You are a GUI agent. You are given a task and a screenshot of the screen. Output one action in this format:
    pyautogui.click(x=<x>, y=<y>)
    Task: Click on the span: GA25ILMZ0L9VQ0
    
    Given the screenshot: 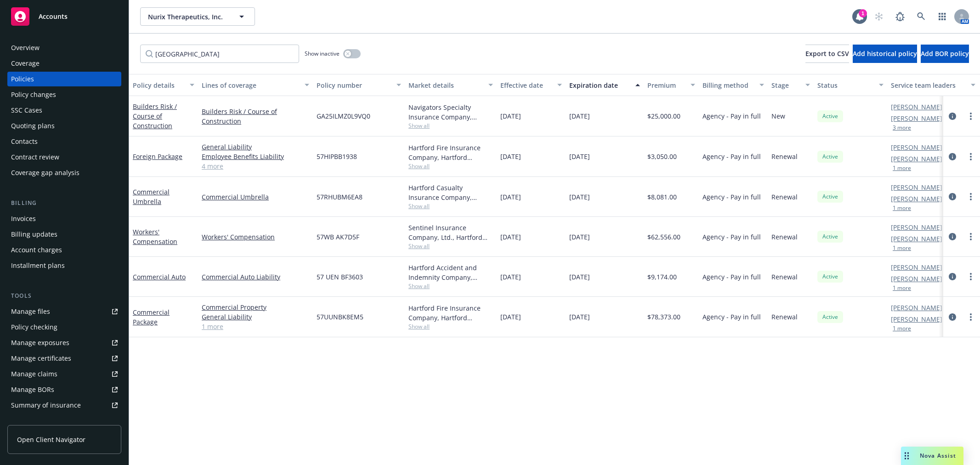 What is the action you would take?
    pyautogui.click(x=343, y=116)
    